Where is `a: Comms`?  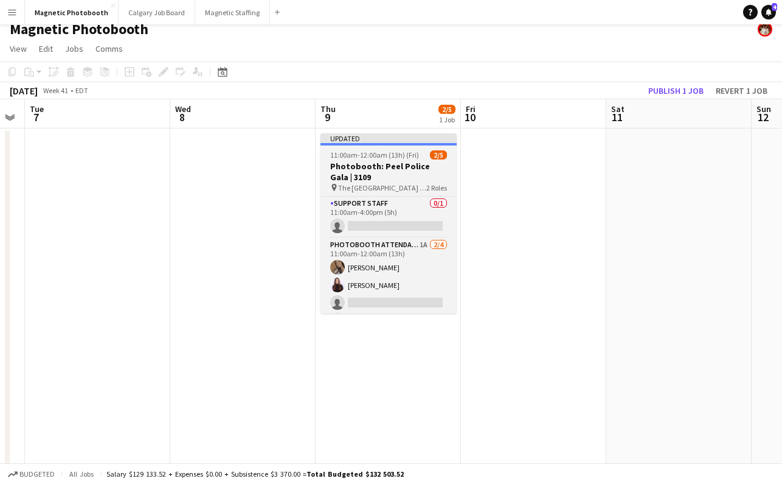
a: Comms is located at coordinates (109, 49).